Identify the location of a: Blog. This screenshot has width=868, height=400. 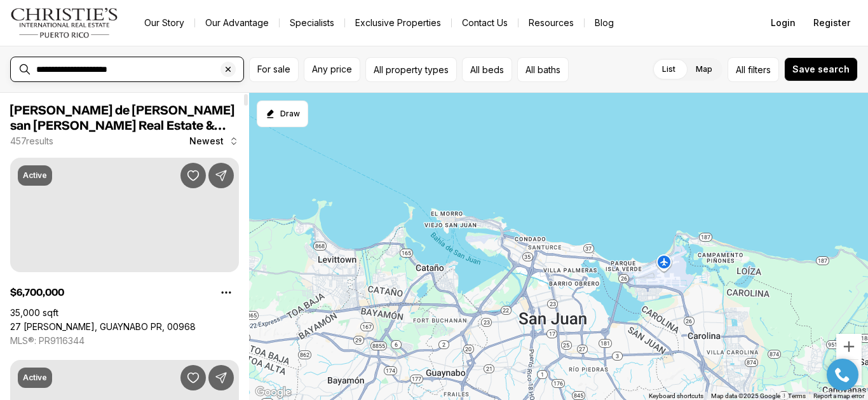
(604, 23).